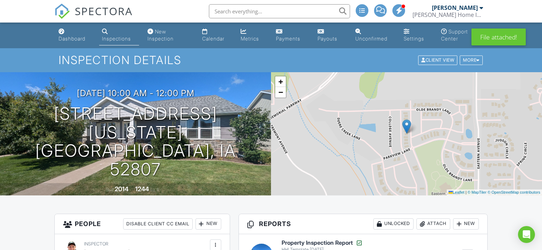  I want to click on a: Client View, so click(438, 60).